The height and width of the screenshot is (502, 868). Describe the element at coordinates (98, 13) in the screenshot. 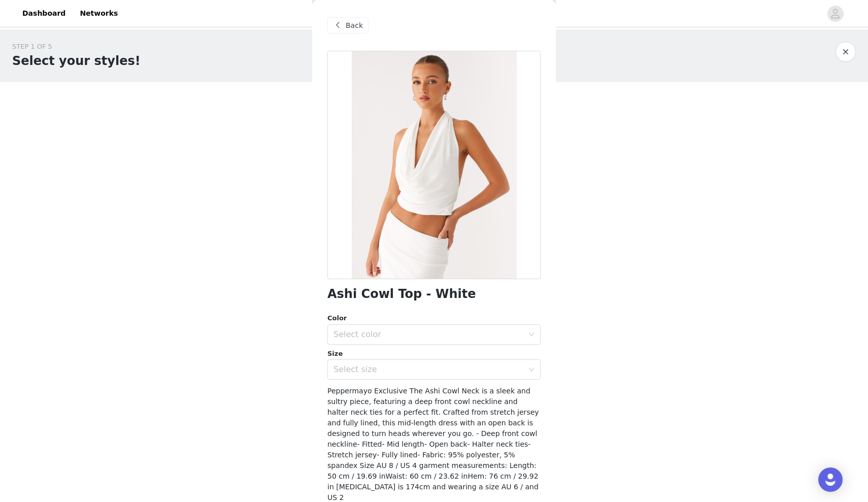

I see `a: Networks` at that location.